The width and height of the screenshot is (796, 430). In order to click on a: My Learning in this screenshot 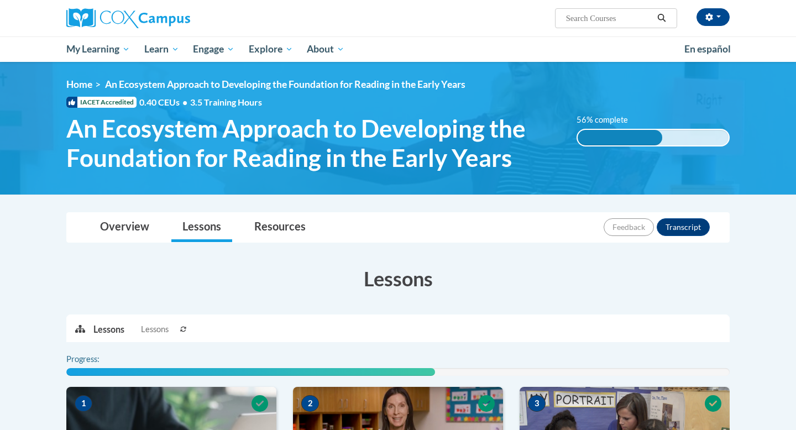, I will do `click(98, 49)`.